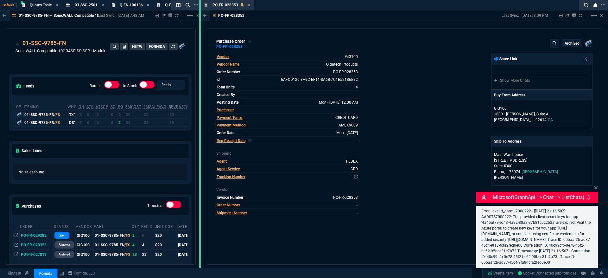  What do you see at coordinates (96, 86) in the screenshot?
I see `label: Burden` at bounding box center [96, 86].